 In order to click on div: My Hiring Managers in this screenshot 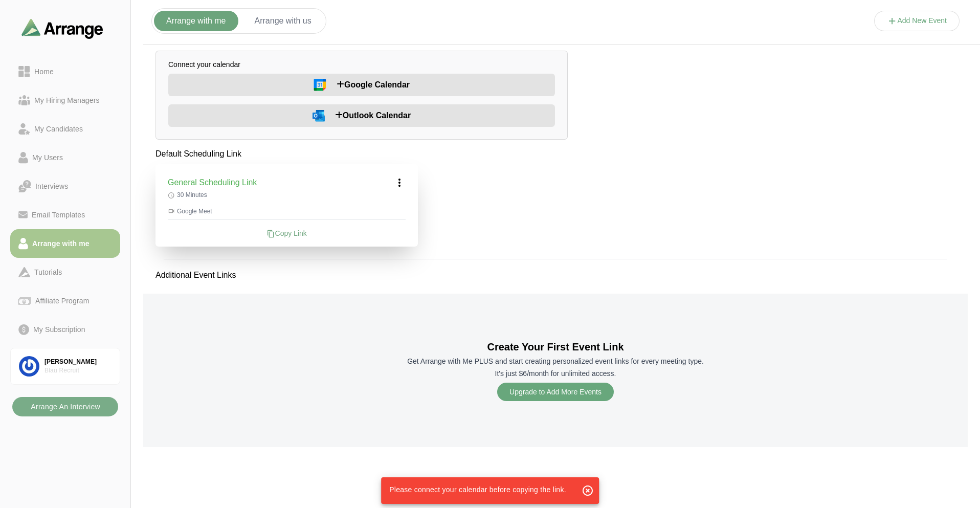, I will do `click(67, 100)`.